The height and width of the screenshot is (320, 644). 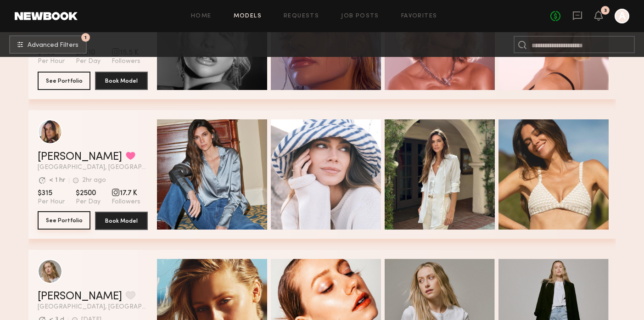 I want to click on span: 1, so click(x=85, y=37).